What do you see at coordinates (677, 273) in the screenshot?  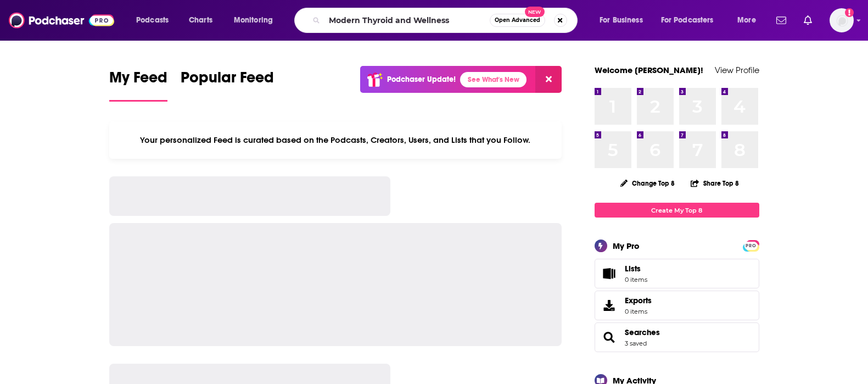 I see `a: Lists` at bounding box center [677, 273].